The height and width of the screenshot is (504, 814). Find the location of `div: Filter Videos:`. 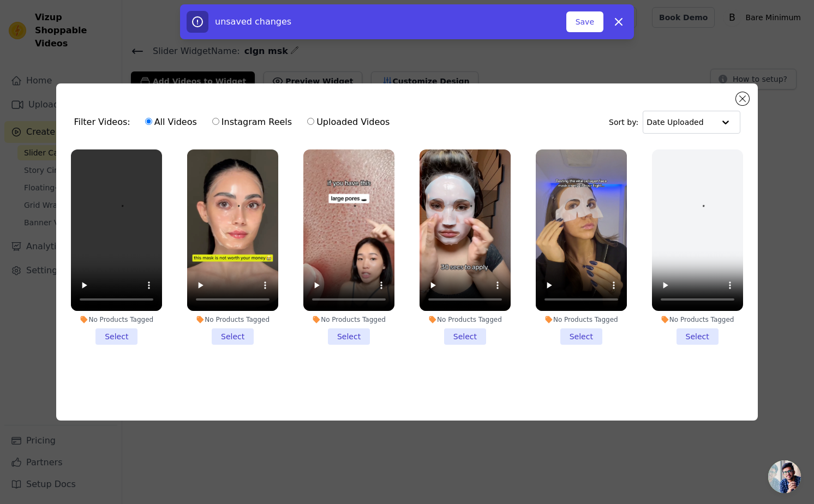

div: Filter Videos: is located at coordinates (235, 123).